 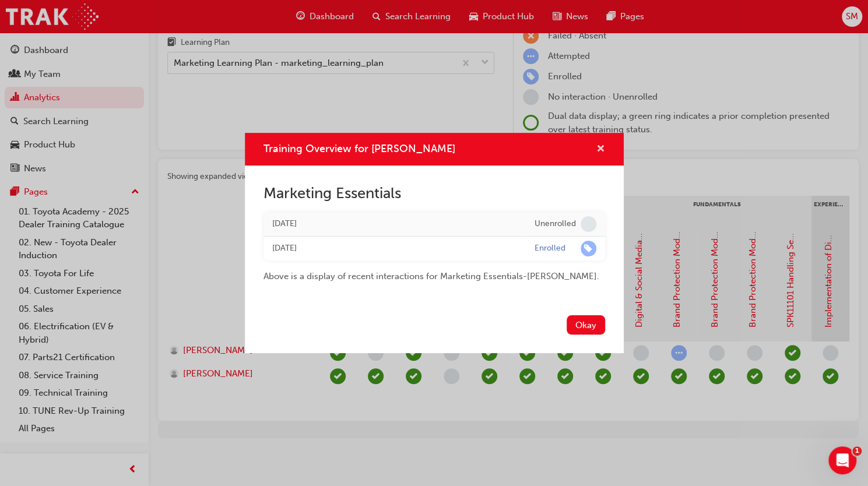 What do you see at coordinates (434, 194) in the screenshot?
I see `h2: Marketing Essentials` at bounding box center [434, 194].